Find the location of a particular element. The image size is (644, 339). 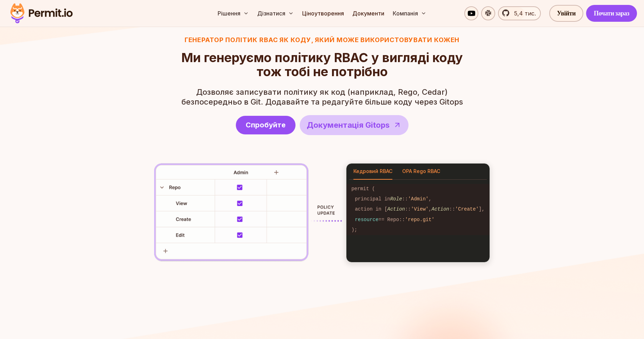

font: Дозволяє записувати політику як код (наприклад, Rego, Cedar) is located at coordinates (322, 92).